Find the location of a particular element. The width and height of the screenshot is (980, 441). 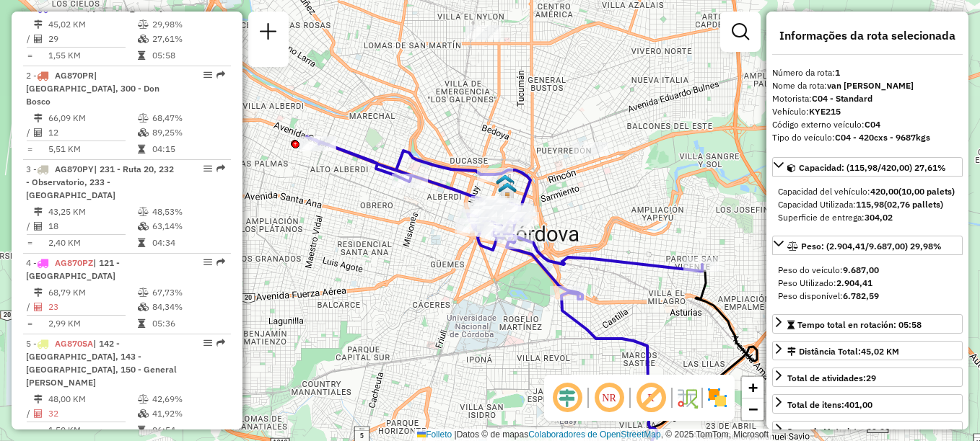

a: Total de itens:401,00 is located at coordinates (867, 404).